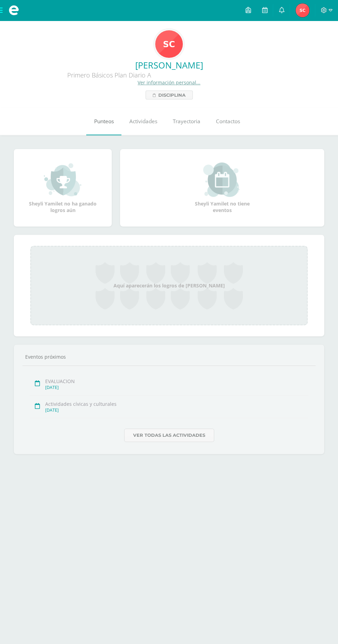 The height and width of the screenshot is (644, 338). I want to click on div: Primero Básicos Plan Diario A, so click(109, 75).